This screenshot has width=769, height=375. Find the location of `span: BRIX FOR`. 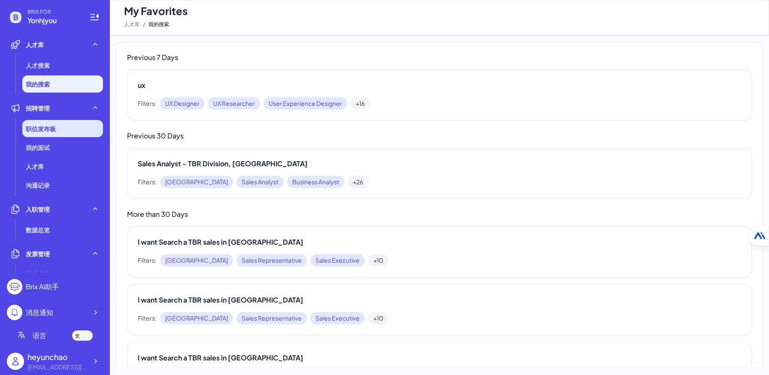

span: BRIX FOR is located at coordinates (53, 12).